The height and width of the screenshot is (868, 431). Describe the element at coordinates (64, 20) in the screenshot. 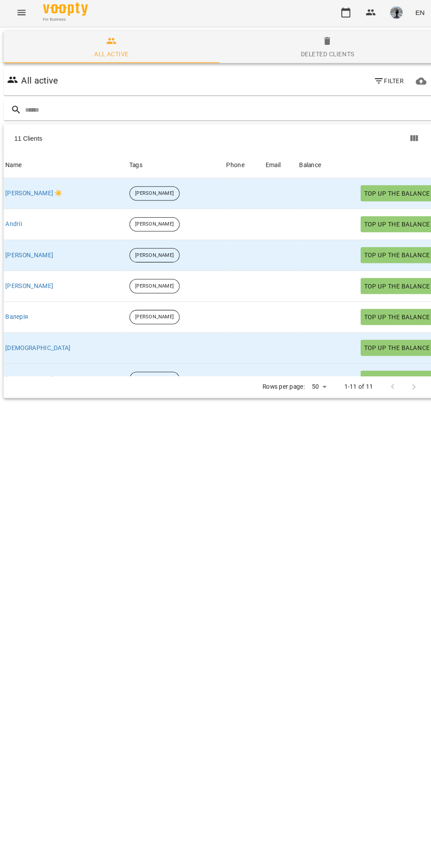

I see `span: For Business` at that location.